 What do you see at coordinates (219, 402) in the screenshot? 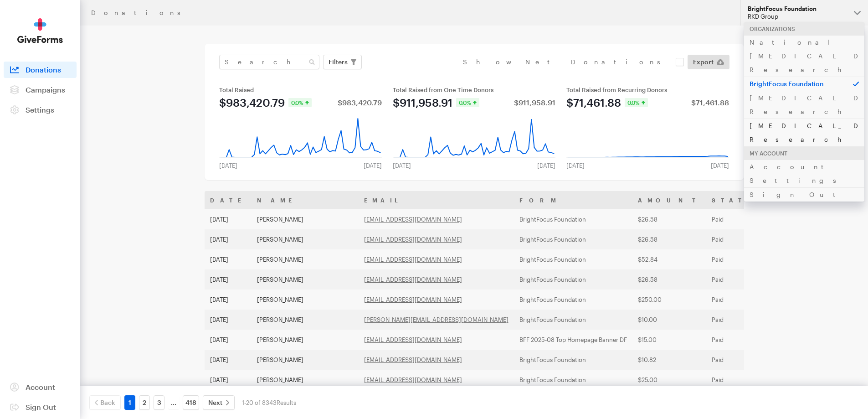
I see `a: Next` at bounding box center [219, 402].